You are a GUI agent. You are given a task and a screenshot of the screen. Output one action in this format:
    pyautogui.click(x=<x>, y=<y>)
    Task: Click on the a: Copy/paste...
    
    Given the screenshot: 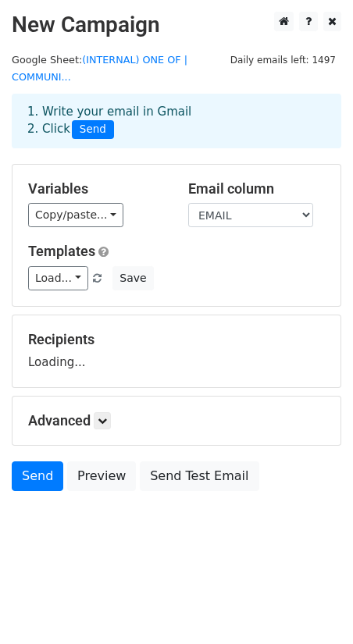 What is the action you would take?
    pyautogui.click(x=76, y=214)
    